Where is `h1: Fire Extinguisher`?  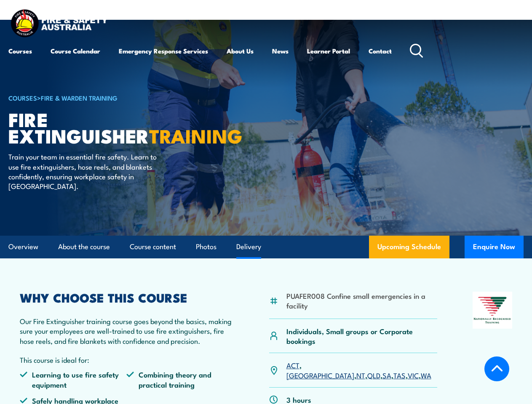 h1: Fire Extinguisher is located at coordinates (112, 127).